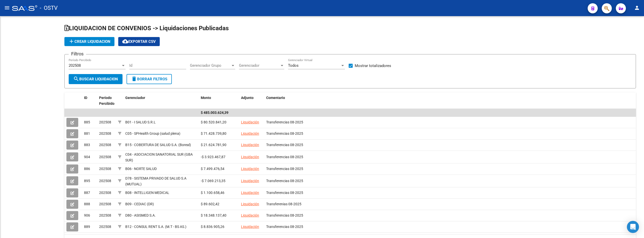 The image size is (644, 238). Describe the element at coordinates (219, 204) in the screenshot. I see `div: $ 89.602,42` at that location.